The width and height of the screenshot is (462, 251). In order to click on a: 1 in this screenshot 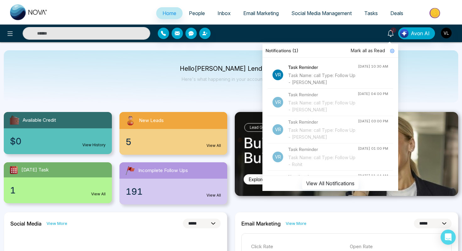, I will do `click(391, 33)`.